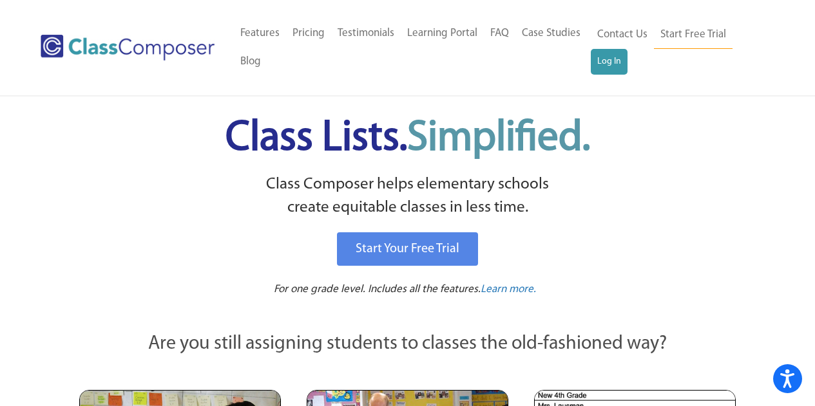 This screenshot has width=815, height=406. Describe the element at coordinates (407, 249) in the screenshot. I see `span: Start Your Free Trial` at that location.